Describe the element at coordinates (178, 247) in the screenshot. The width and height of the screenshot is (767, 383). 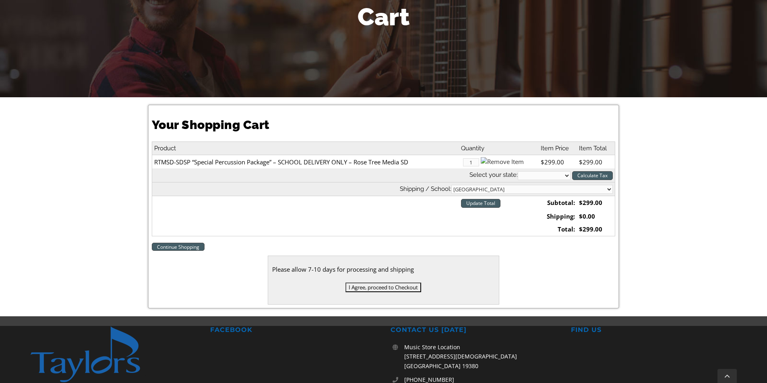
I see `a: Continue Shopping` at that location.